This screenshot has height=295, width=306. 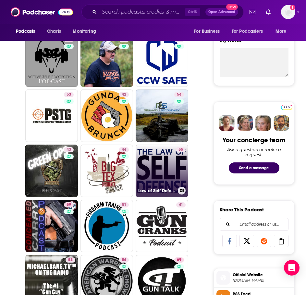 I want to click on span: 44, so click(x=124, y=150).